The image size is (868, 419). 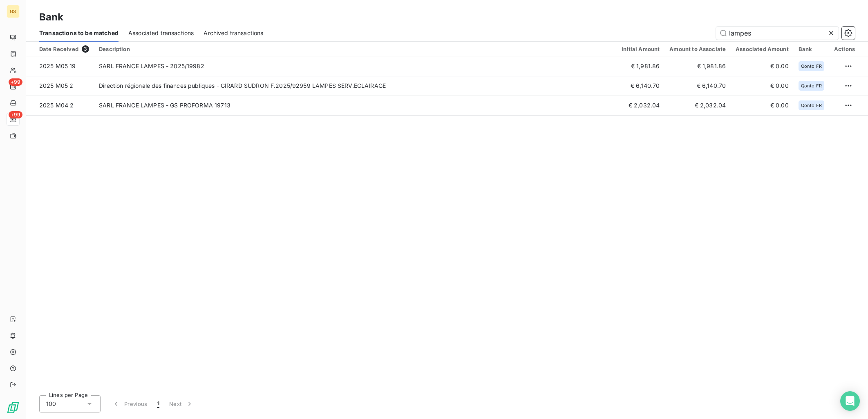 I want to click on td: Direction régionale des finances publiques - GIRARD SUDRON F.2025/92959 LAMPES SERV.ECLAIRAGE, so click(x=355, y=86).